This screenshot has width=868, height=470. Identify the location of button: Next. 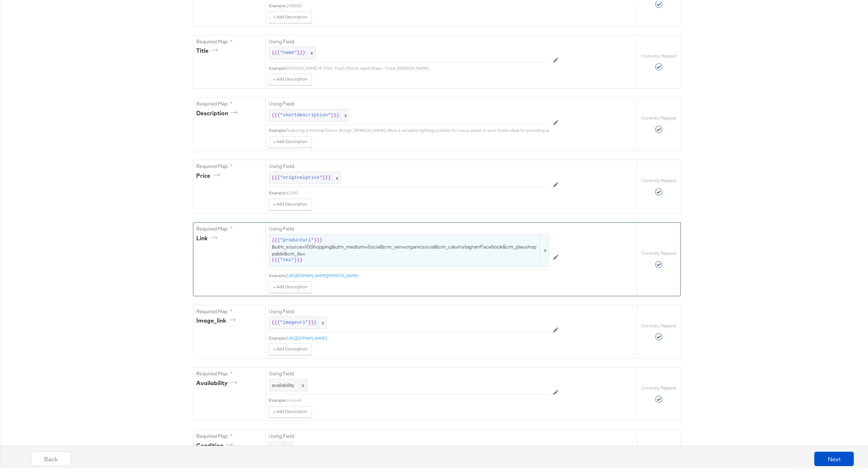
(834, 458).